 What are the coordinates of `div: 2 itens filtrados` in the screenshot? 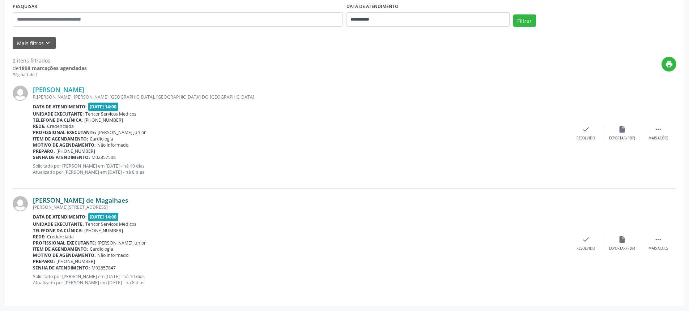 It's located at (50, 60).